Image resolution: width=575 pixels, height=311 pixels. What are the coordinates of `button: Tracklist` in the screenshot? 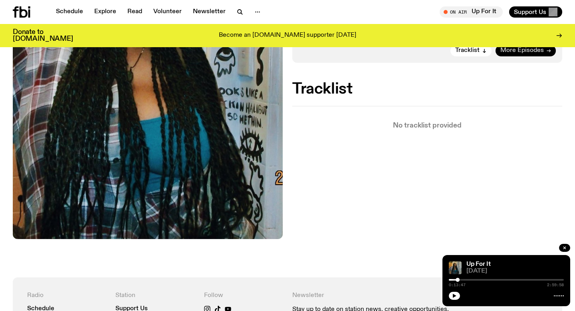 It's located at (471, 51).